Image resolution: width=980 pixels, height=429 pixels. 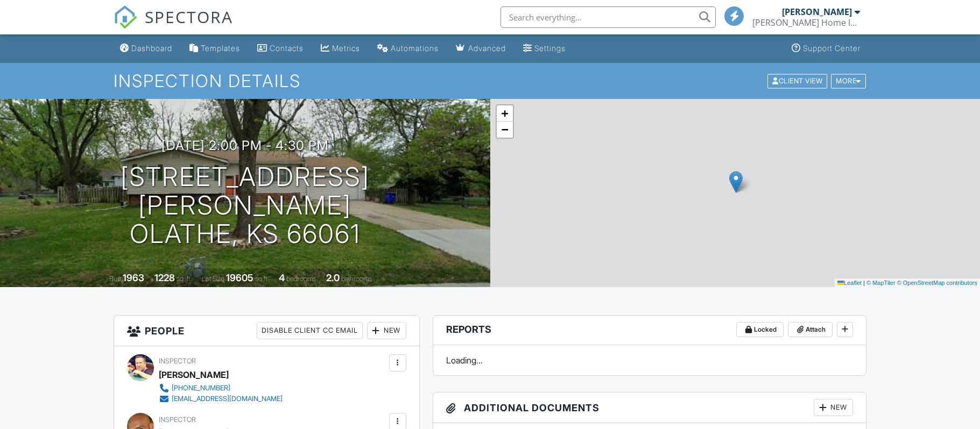 I want to click on a: Client View, so click(x=797, y=80).